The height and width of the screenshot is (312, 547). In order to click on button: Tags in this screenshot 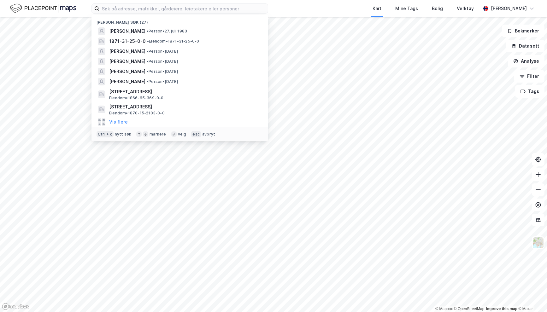, I will do `click(529, 91)`.